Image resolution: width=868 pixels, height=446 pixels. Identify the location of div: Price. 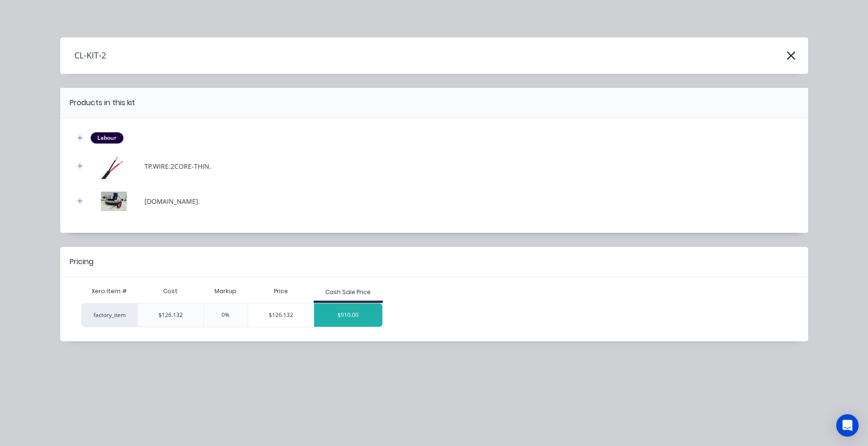
(281, 291).